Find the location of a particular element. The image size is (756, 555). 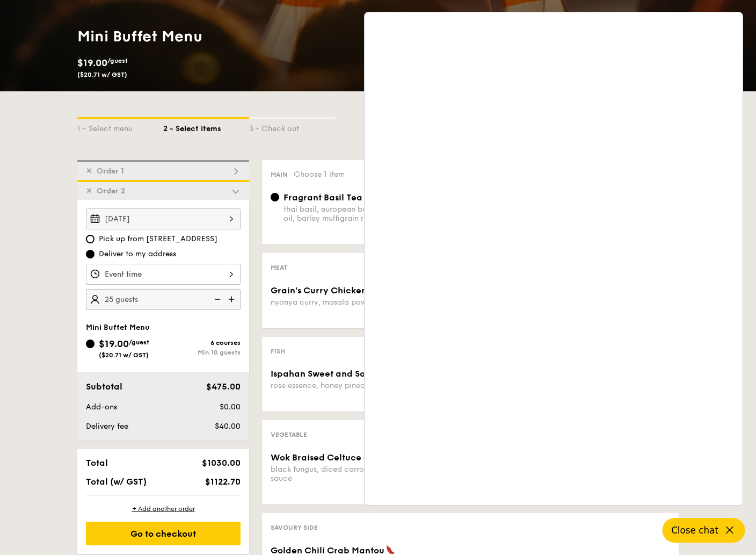

span: Order 2 is located at coordinates (110, 191).